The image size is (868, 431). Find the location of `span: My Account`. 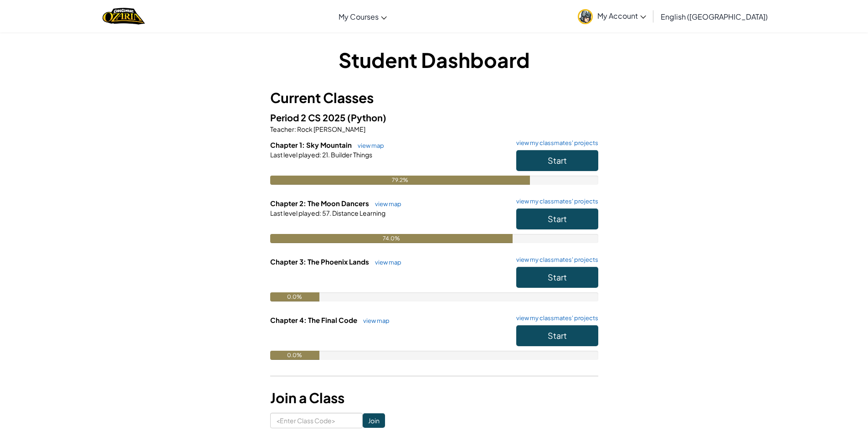

span: My Account is located at coordinates (622, 16).